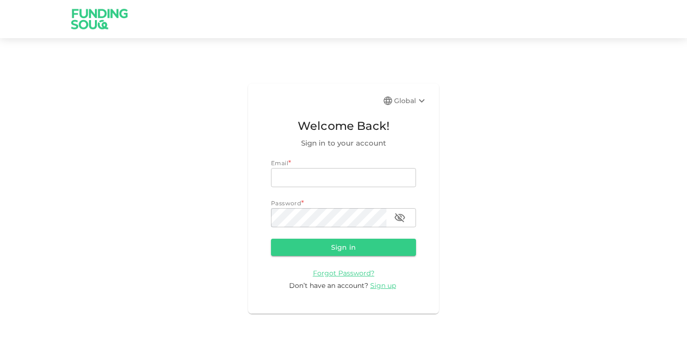  What do you see at coordinates (383, 285) in the screenshot?
I see `span: Sign up` at bounding box center [383, 285].